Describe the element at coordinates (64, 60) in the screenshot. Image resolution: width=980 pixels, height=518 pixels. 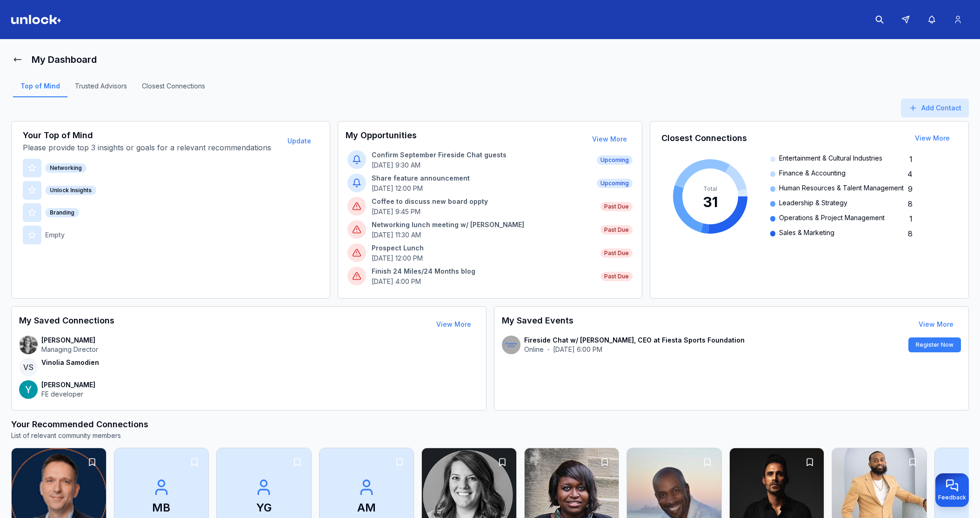
I see `h1: My Dashboard` at that location.